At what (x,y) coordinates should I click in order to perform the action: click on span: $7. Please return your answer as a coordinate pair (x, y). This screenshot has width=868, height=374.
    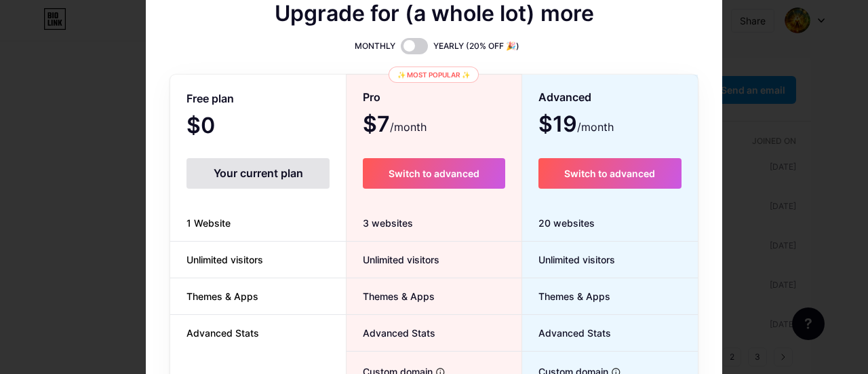
    Looking at the image, I should click on (395, 126).